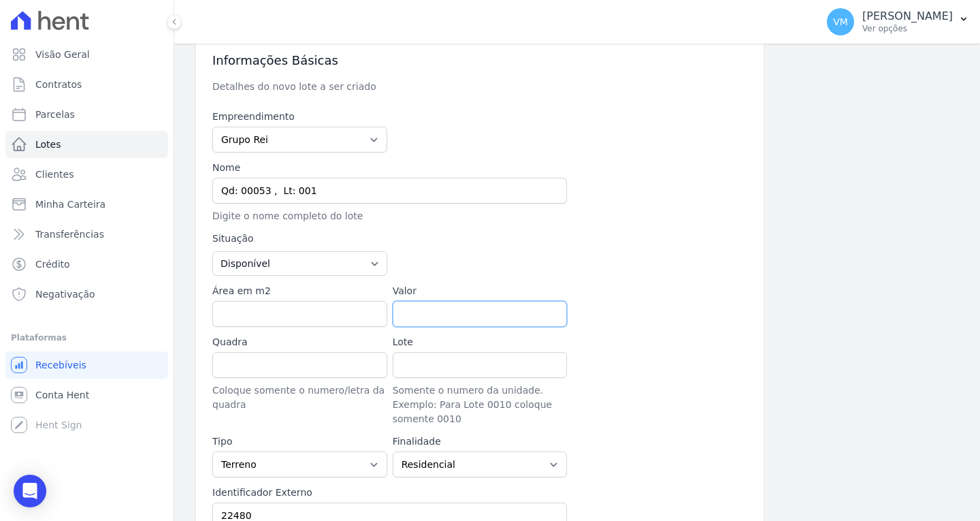  I want to click on span: Parcelas, so click(55, 114).